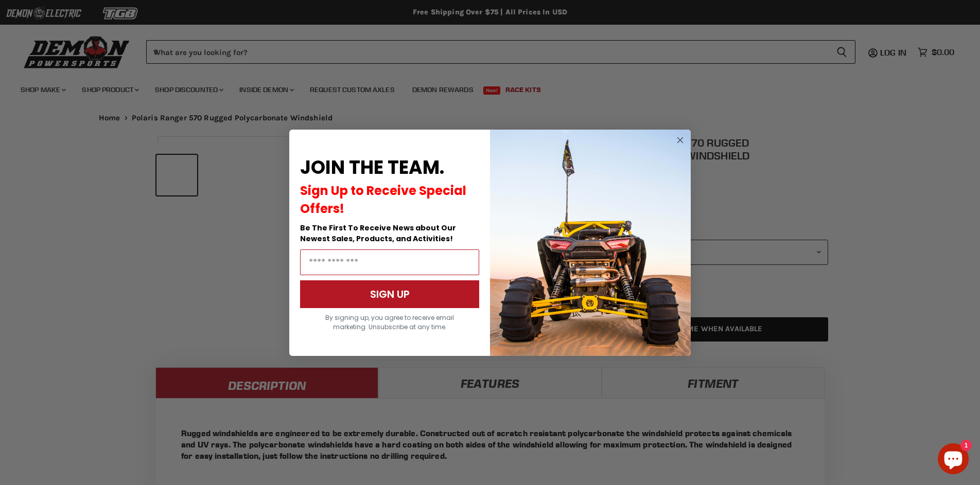  I want to click on inbox-online-store-chat: Shopify online store chat, so click(953, 460).